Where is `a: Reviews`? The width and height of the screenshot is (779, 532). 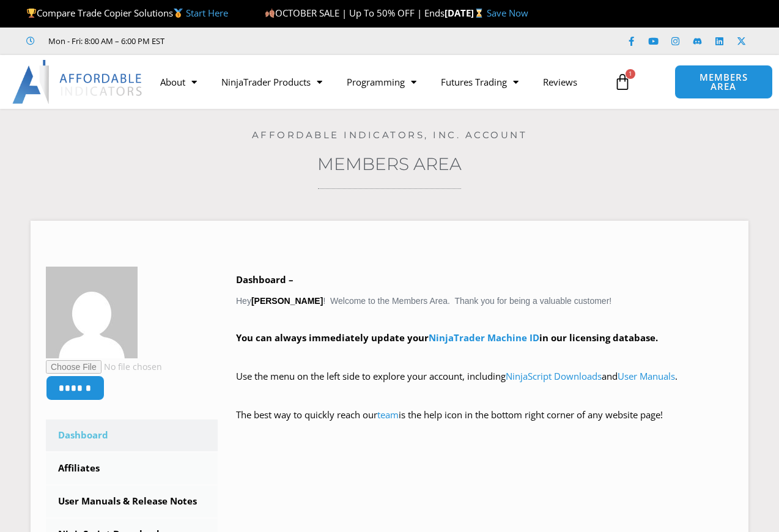
a: Reviews is located at coordinates (560, 82).